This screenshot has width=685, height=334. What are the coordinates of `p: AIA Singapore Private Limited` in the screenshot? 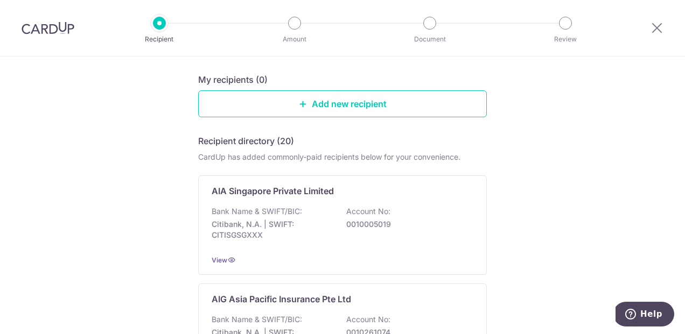 It's located at (273, 191).